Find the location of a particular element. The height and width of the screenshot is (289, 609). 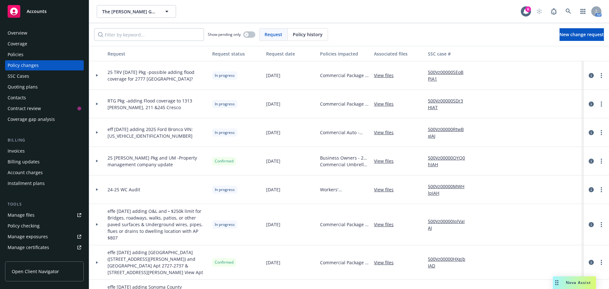

div: Quoting plans is located at coordinates (23, 87).